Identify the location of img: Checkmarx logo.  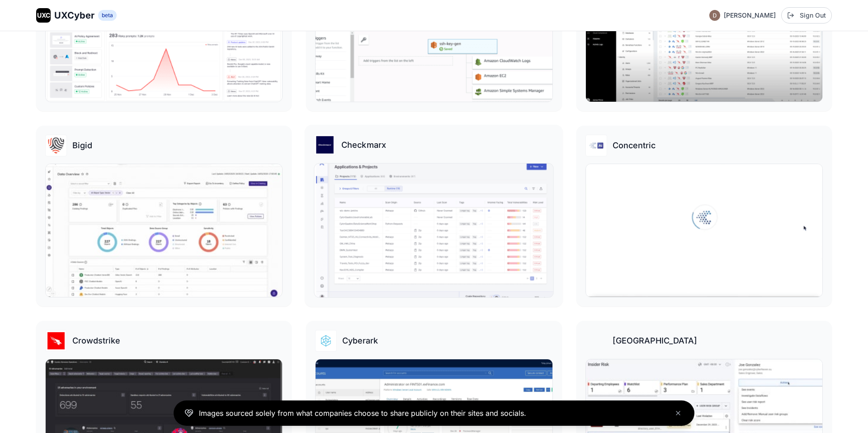
(325, 145).